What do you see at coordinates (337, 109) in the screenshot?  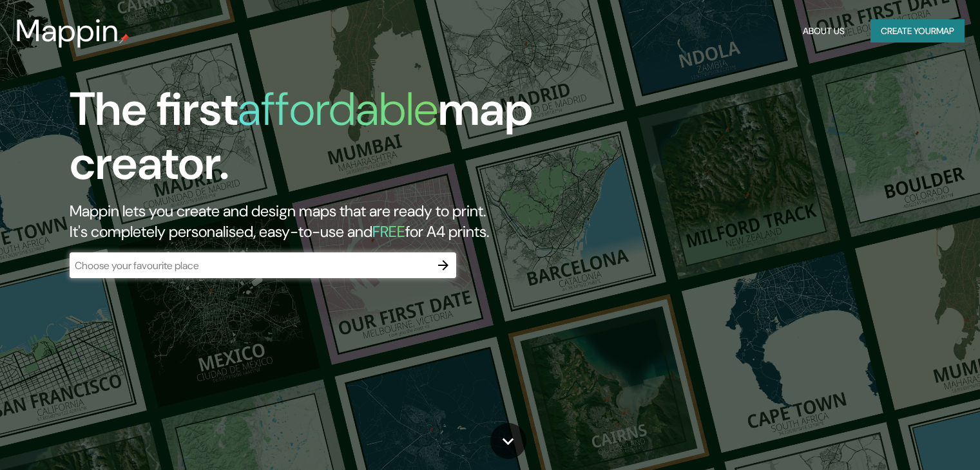 I see `h1: affordable` at bounding box center [337, 109].